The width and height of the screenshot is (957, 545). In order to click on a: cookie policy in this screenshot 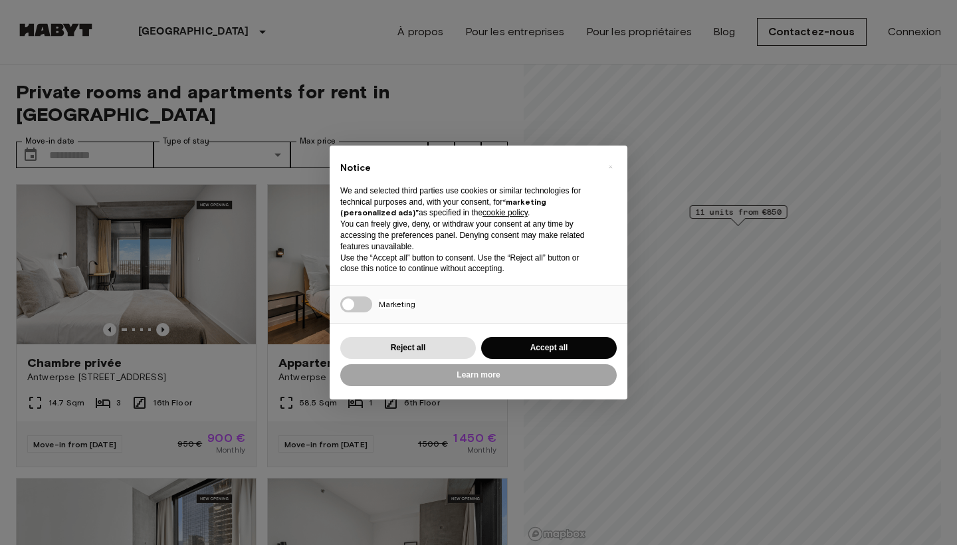, I will do `click(505, 213)`.